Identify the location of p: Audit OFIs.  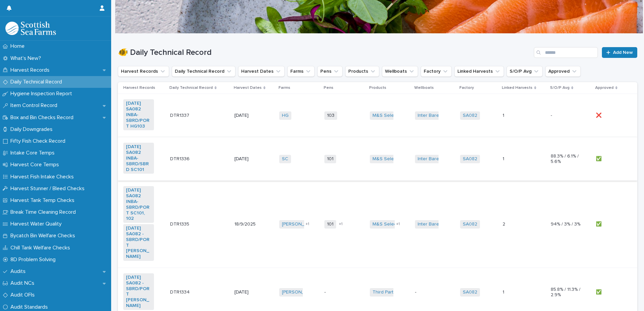
(24, 295).